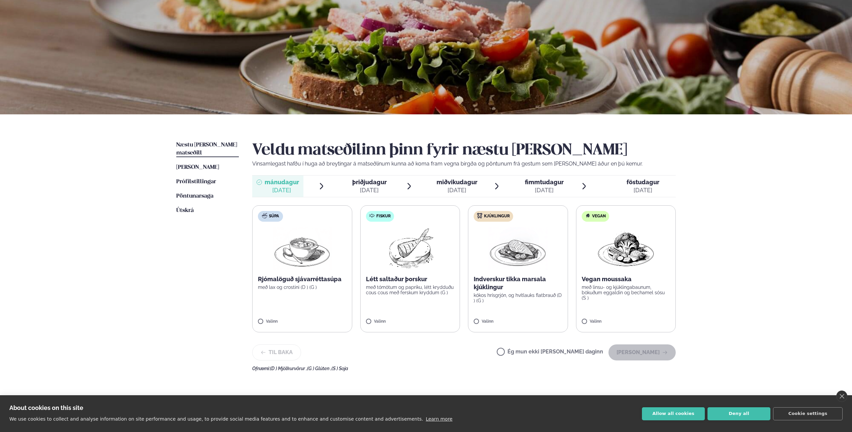  I want to click on img: Vegan.svg, so click(588, 216).